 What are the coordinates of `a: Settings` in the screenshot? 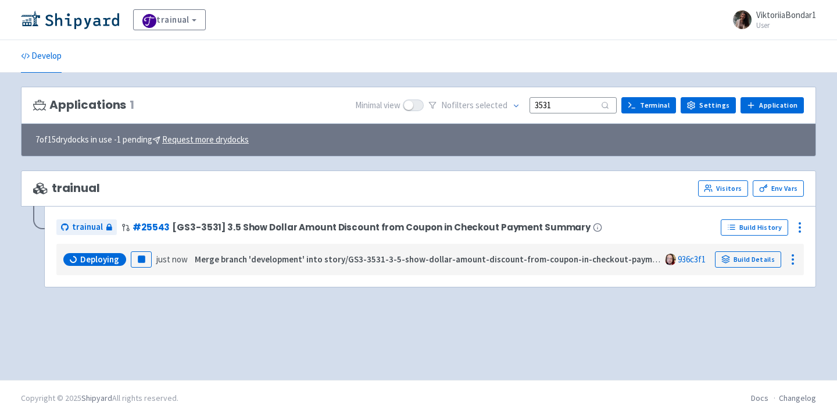 It's located at (708, 105).